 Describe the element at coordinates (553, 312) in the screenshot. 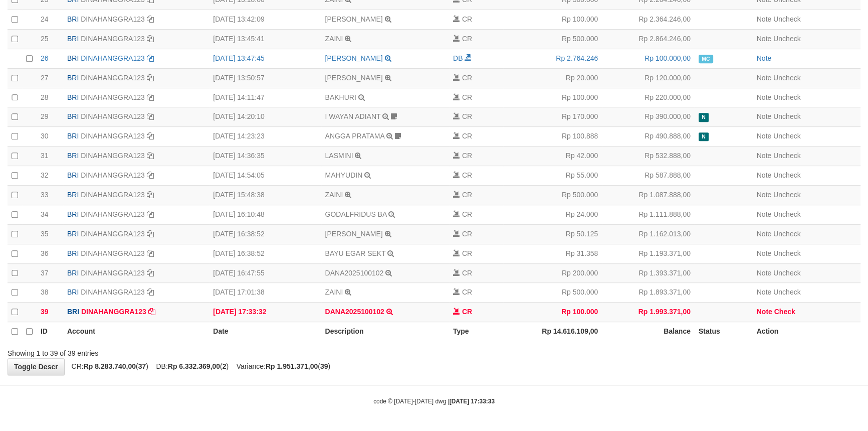

I see `td: Rp 100.000` at that location.